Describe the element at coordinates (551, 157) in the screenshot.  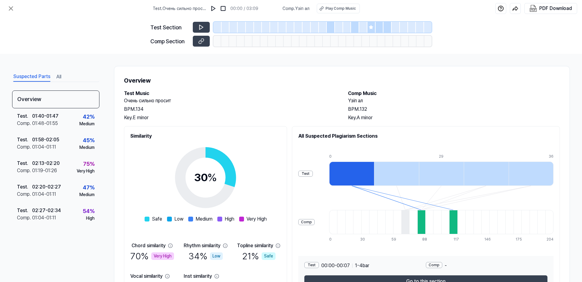
I see `div: 36` at that location.